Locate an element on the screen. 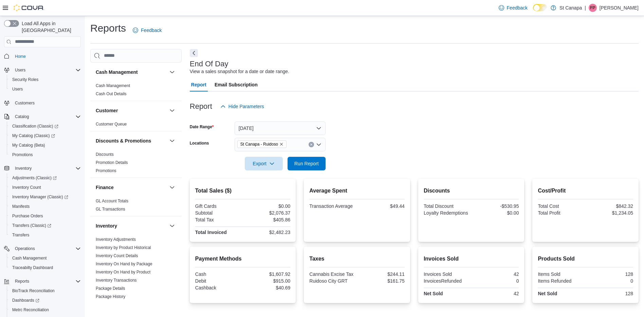  div: Customer is located at coordinates (136, 125).